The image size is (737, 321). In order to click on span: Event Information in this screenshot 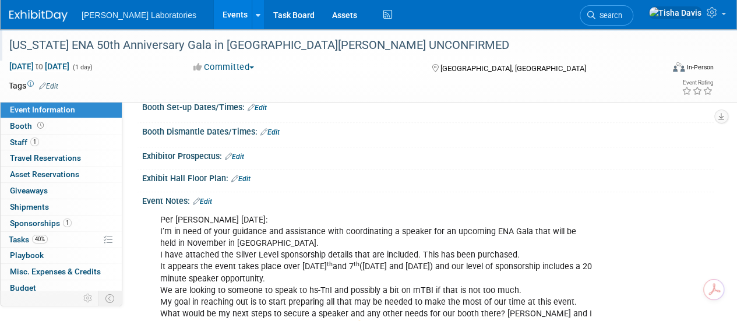, I will do `click(43, 110)`.